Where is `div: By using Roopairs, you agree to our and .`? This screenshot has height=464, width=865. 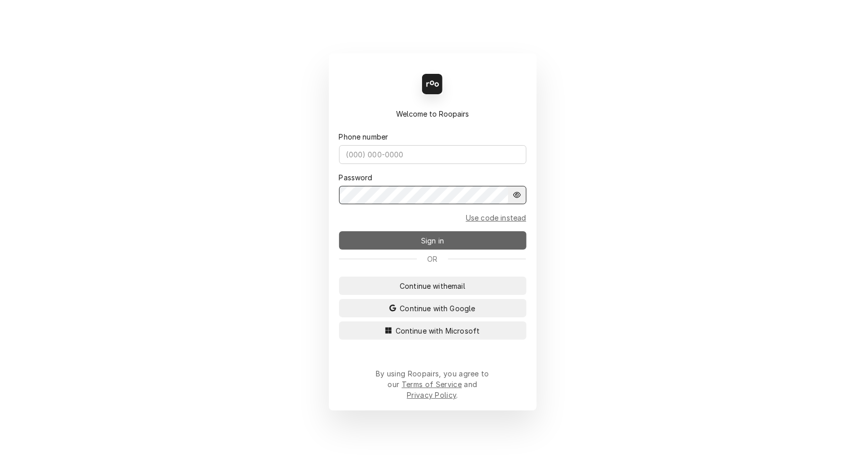 div: By using Roopairs, you agree to our and . is located at coordinates (433, 384).